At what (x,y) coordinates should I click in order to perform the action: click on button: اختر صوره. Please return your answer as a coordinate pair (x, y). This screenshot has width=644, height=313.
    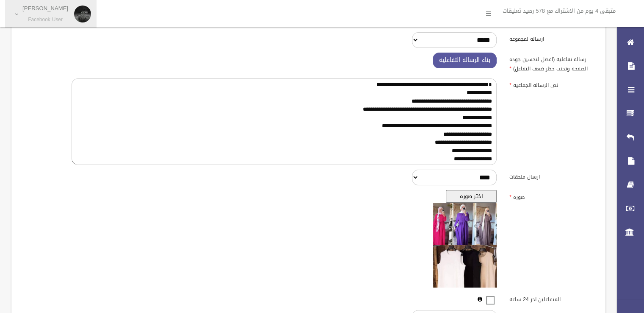
    Looking at the image, I should click on (471, 196).